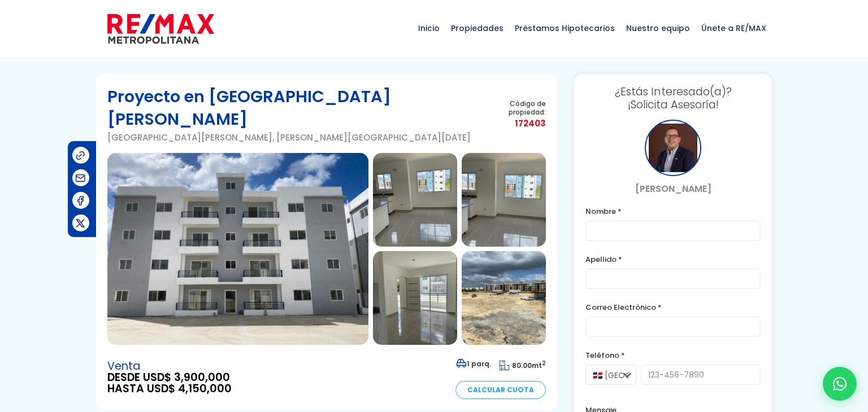  Describe the element at coordinates (170, 366) in the screenshot. I see `span: Venta` at that location.